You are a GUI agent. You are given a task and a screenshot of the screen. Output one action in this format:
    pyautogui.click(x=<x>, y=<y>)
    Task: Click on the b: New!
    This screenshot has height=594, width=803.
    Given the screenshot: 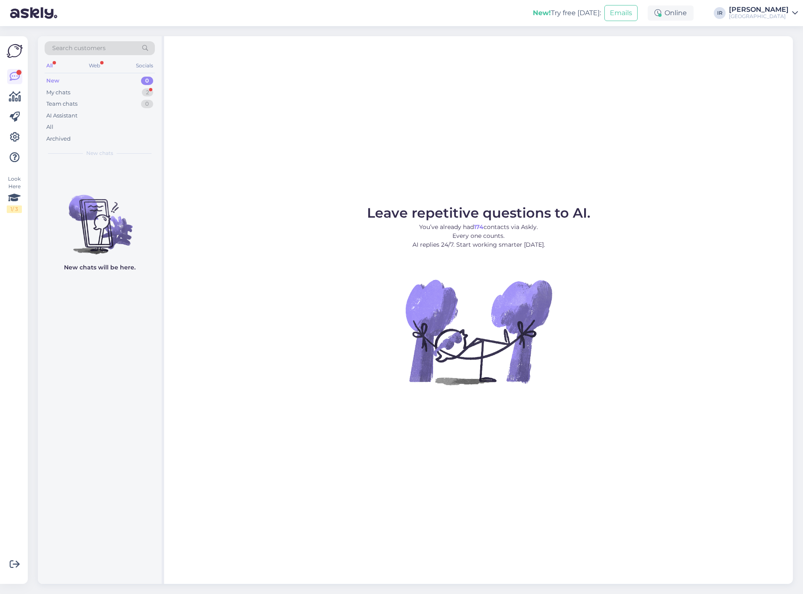 What is the action you would take?
    pyautogui.click(x=542, y=13)
    